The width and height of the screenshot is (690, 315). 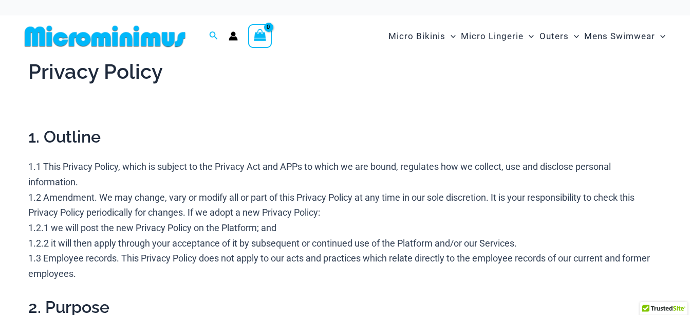 What do you see at coordinates (422, 36) in the screenshot?
I see `a: Micro BikinisMenu ToggleMenu Toggle` at bounding box center [422, 36].